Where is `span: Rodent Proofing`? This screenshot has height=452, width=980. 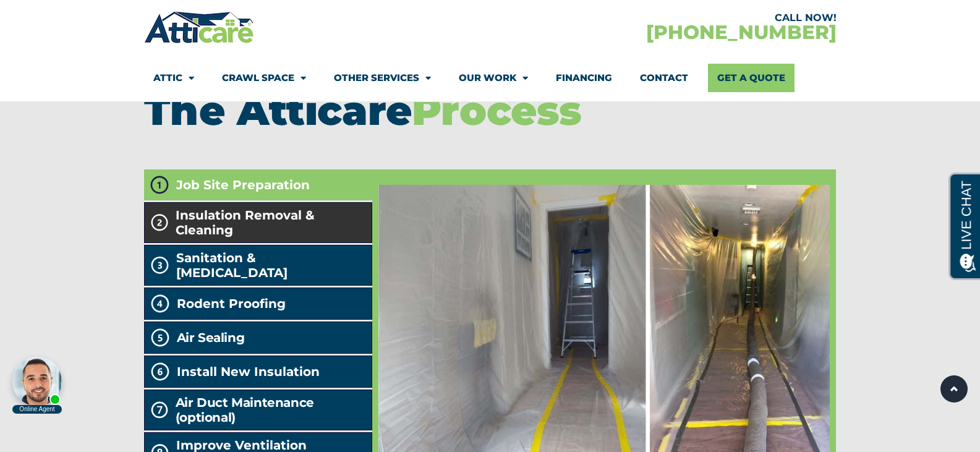 span: Rodent Proofing is located at coordinates (231, 304).